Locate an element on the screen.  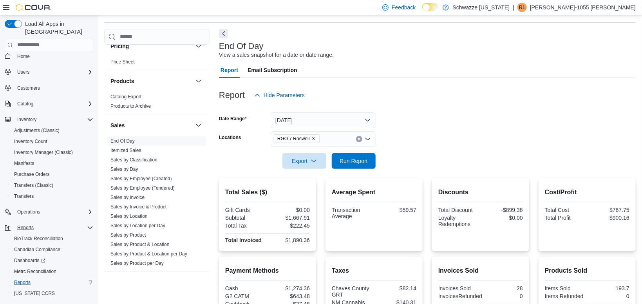
span: Sales by Invoice is located at coordinates (127, 197).